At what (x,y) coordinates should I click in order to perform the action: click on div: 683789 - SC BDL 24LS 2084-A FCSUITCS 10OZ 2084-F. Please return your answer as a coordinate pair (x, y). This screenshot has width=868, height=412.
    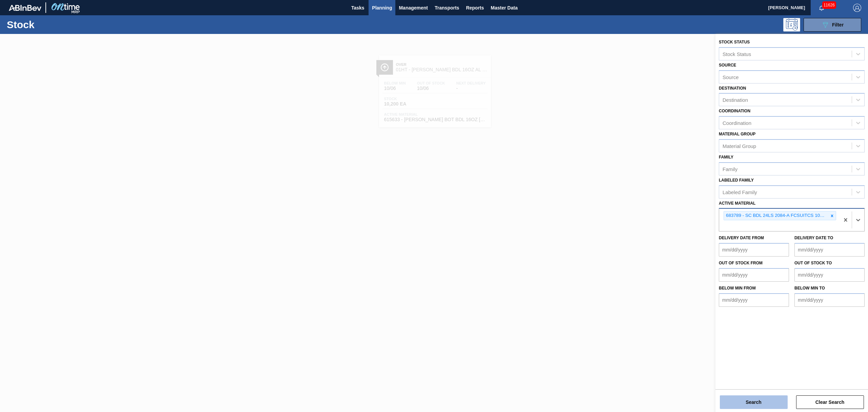
    Looking at the image, I should click on (776, 216).